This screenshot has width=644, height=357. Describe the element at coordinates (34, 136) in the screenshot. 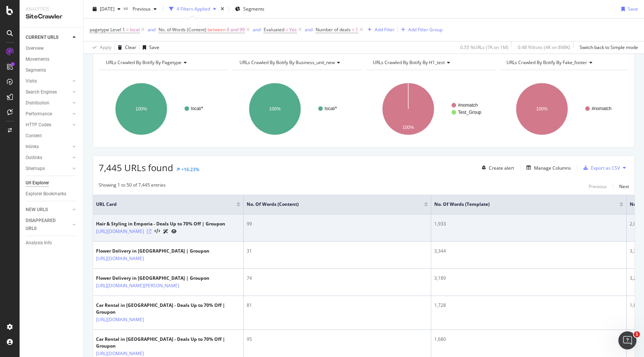

I see `div: Content` at that location.